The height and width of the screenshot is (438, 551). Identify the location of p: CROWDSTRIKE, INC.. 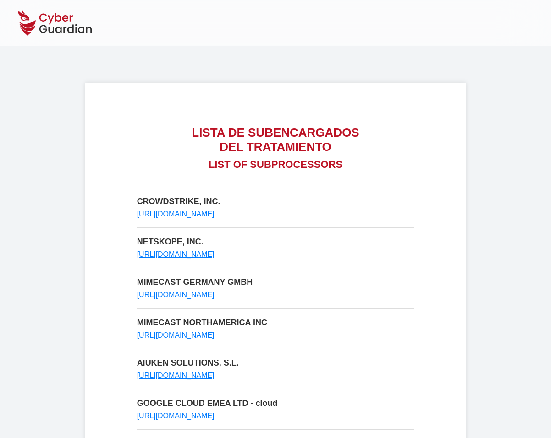
(275, 201).